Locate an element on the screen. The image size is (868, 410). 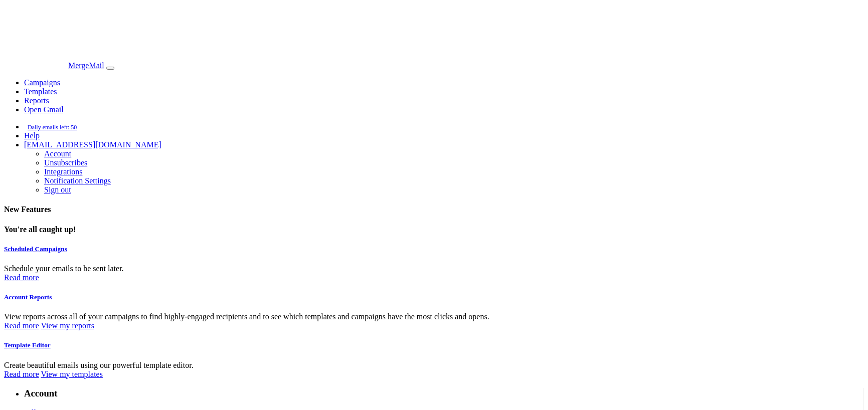
a: View my templates is located at coordinates (71, 374).